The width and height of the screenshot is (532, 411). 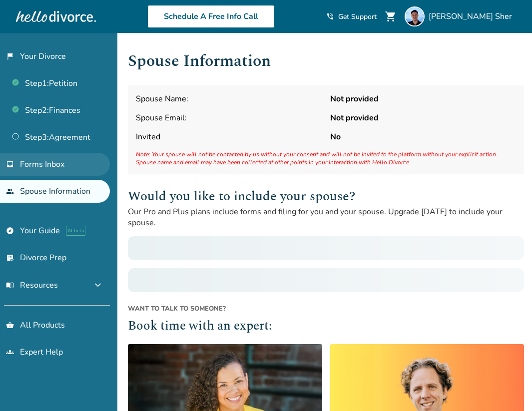 I want to click on span: list_alt_check, so click(x=10, y=258).